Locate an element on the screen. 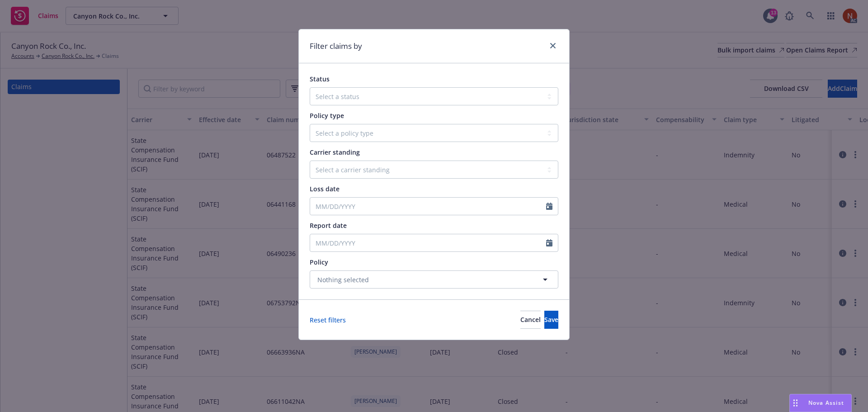  span: Loss date is located at coordinates (325, 189).